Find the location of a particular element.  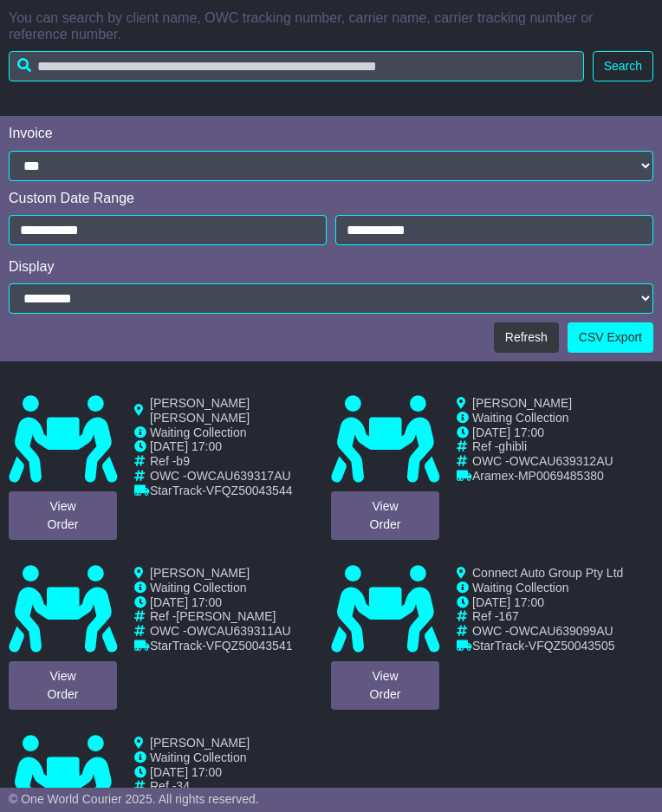

span: © One World Courier 2025. All rights reserved. is located at coordinates (133, 799).